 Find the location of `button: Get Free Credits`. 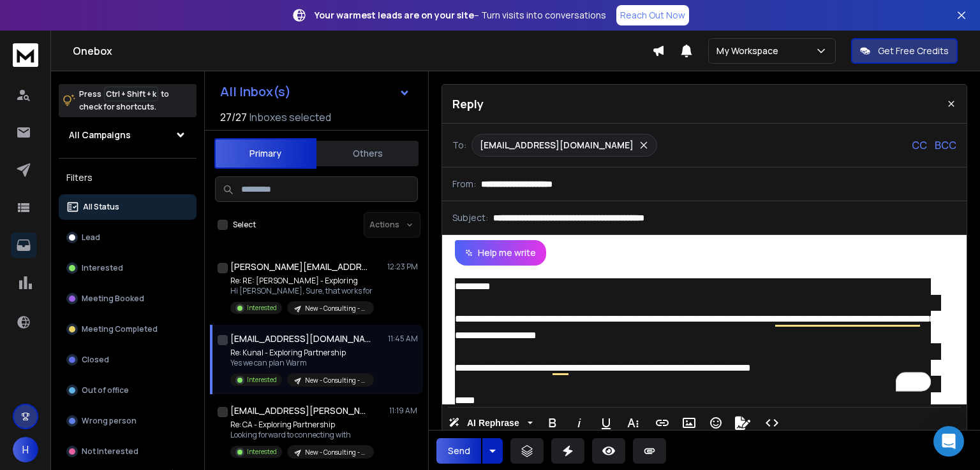

button: Get Free Credits is located at coordinates (904, 51).